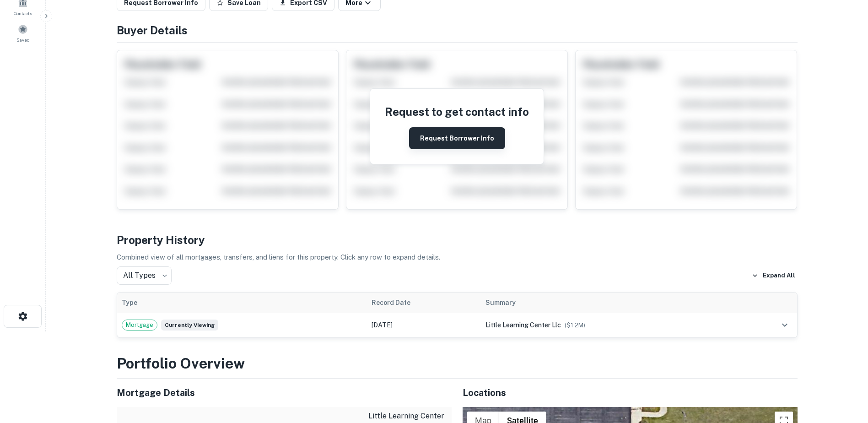 The height and width of the screenshot is (423, 868). Describe the element at coordinates (424, 303) in the screenshot. I see `th: Record Date` at that location.